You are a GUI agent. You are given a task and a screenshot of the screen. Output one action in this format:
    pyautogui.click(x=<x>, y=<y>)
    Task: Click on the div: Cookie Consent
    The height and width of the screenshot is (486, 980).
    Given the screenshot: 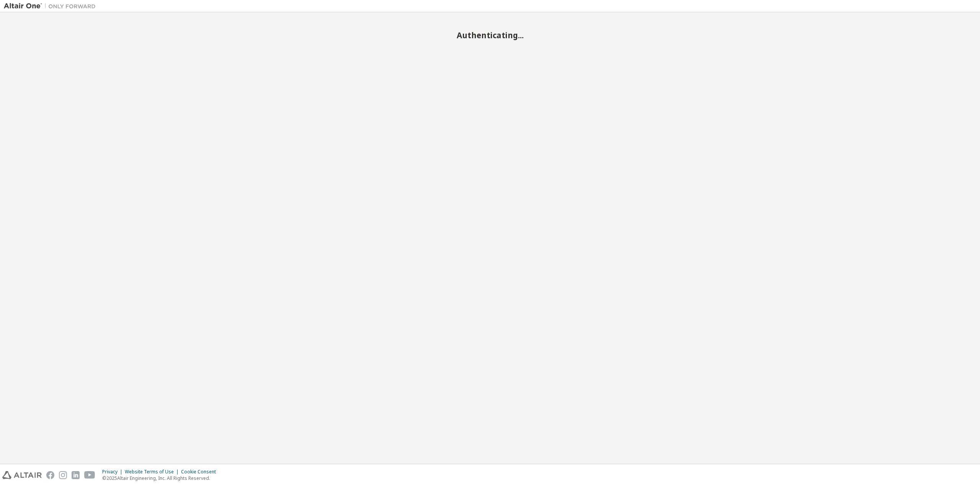 What is the action you would take?
    pyautogui.click(x=201, y=472)
    